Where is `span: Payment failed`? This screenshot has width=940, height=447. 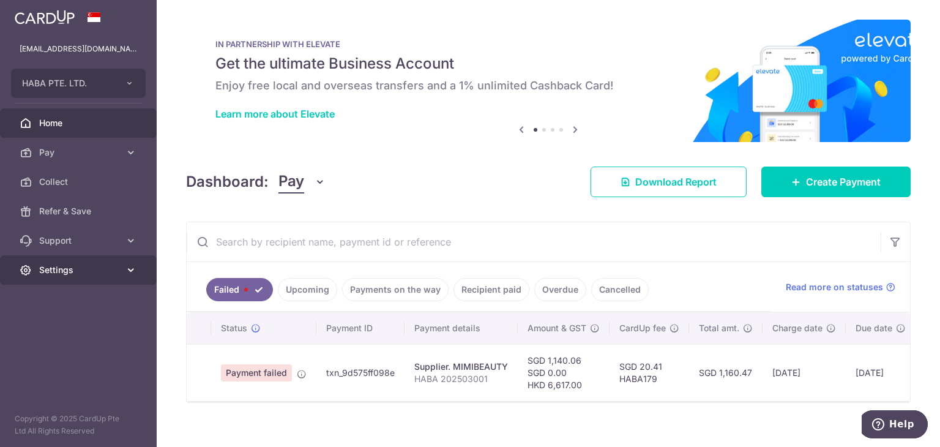 span: Payment failed is located at coordinates (256, 373).